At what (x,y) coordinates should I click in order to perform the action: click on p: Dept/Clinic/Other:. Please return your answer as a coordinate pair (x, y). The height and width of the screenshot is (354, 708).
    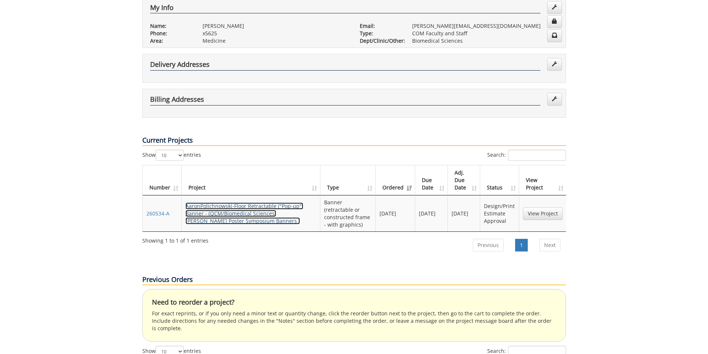
    Looking at the image, I should click on (380, 41).